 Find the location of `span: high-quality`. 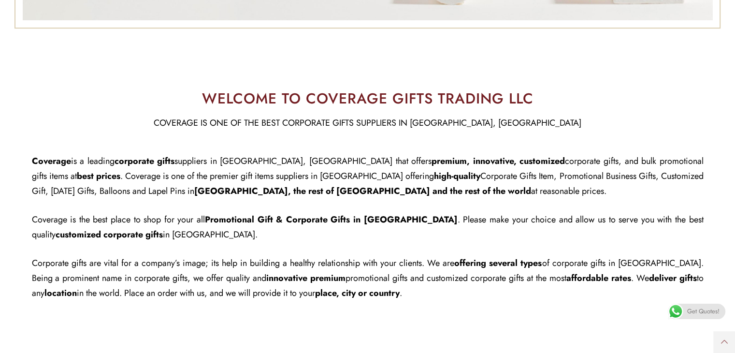

span: high-quality is located at coordinates (457, 176).